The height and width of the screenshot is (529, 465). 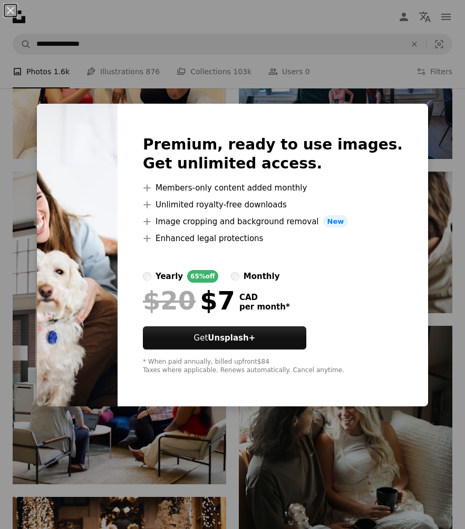 I want to click on span: per month *, so click(x=264, y=307).